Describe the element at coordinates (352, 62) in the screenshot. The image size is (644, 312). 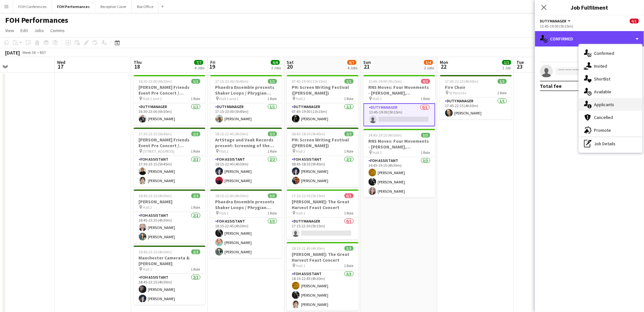
I see `span: 6/7` at that location.